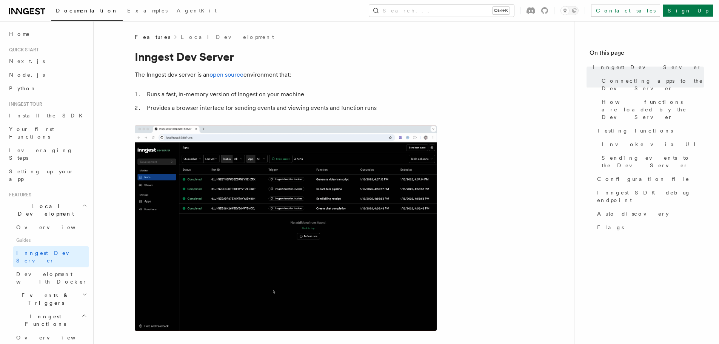 This screenshot has width=719, height=344. What do you see at coordinates (197, 11) in the screenshot?
I see `span: AgentKit` at bounding box center [197, 11].